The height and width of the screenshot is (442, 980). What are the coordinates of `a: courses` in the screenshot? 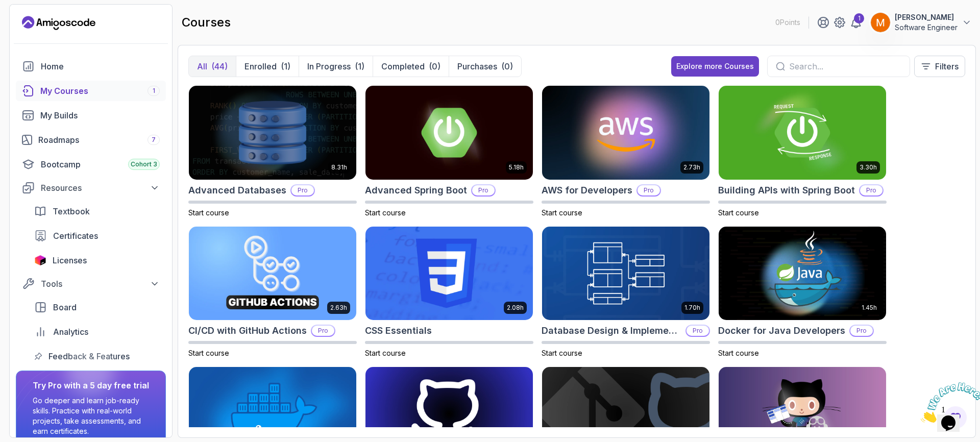 It's located at (91, 91).